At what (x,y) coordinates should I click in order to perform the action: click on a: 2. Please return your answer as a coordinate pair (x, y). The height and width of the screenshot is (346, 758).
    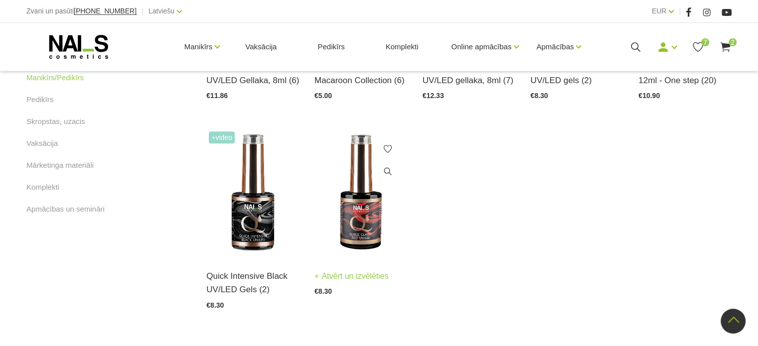
    Looking at the image, I should click on (725, 47).